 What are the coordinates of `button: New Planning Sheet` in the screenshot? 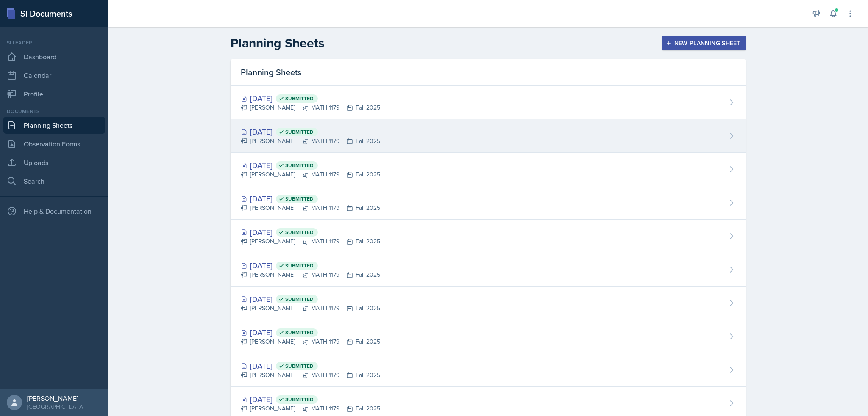 It's located at (704, 43).